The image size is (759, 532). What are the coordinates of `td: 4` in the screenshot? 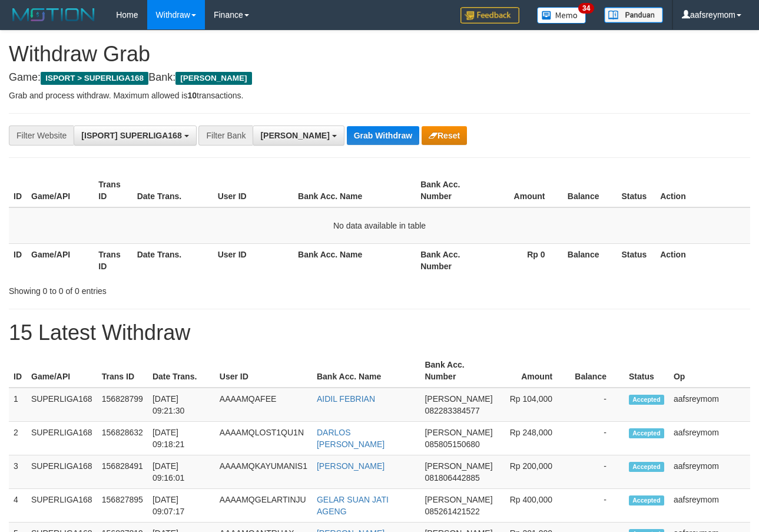 It's located at (17, 505).